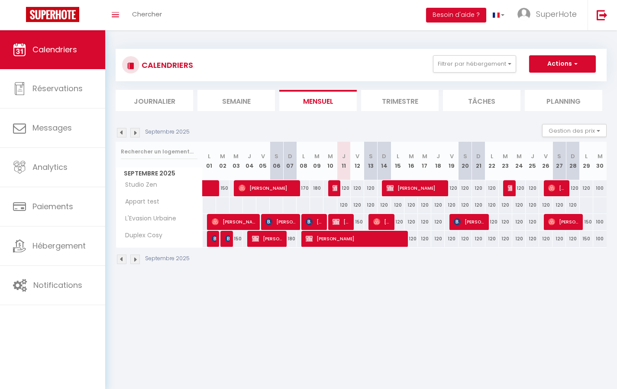 Image resolution: width=617 pixels, height=389 pixels. Describe the element at coordinates (318, 100) in the screenshot. I see `li: Mensuel` at that location.